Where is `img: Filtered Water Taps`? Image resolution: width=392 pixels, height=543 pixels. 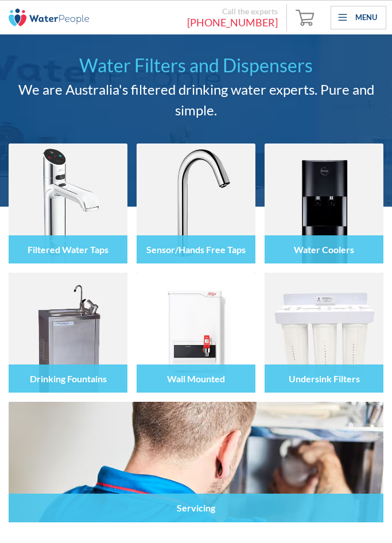 img: Filtered Water Taps is located at coordinates (68, 203).